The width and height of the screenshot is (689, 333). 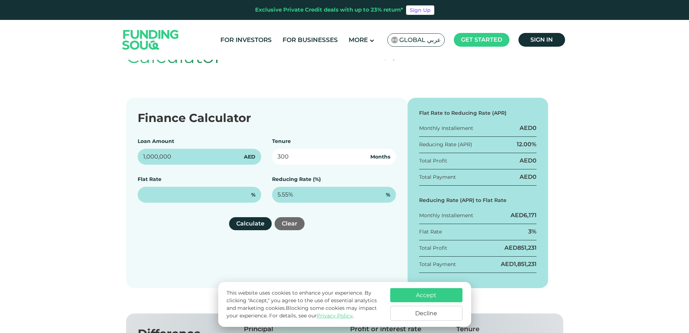 What do you see at coordinates (296, 179) in the screenshot?
I see `label: Reducing Rate (%)` at bounding box center [296, 179].